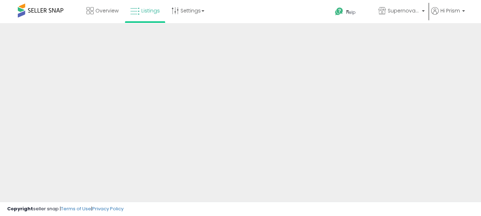 The width and height of the screenshot is (481, 216). I want to click on a: Help, so click(351, 12).